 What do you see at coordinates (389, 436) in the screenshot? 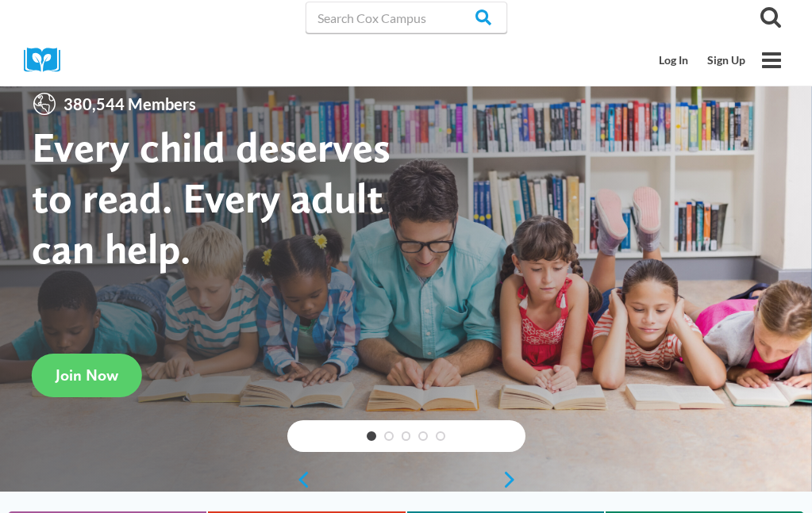
I see `a: 2` at bounding box center [389, 436].